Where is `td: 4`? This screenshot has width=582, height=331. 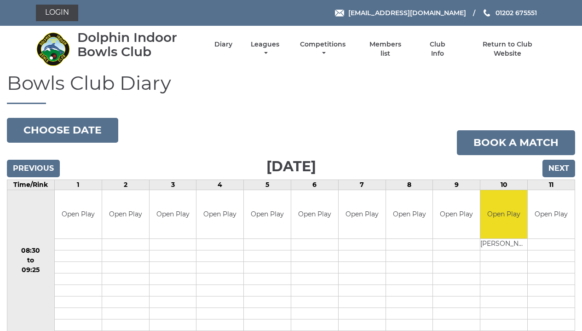 td: 4 is located at coordinates (220, 185).